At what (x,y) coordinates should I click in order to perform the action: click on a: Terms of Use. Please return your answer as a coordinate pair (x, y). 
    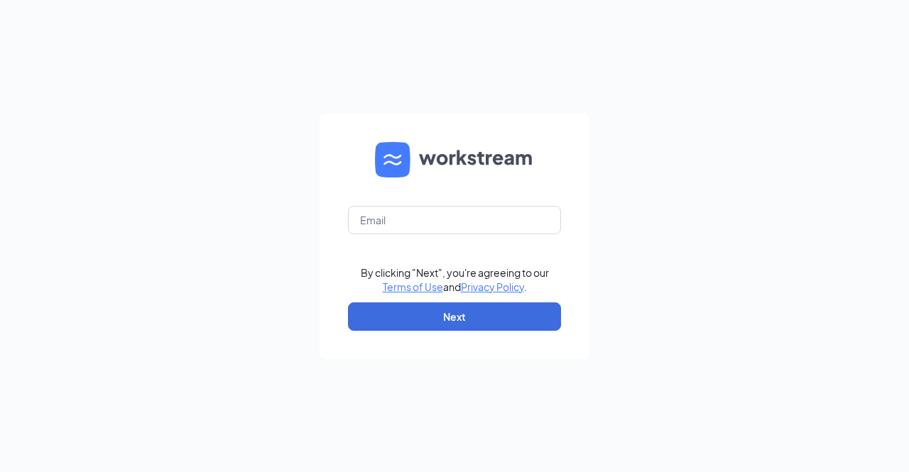
    Looking at the image, I should click on (413, 287).